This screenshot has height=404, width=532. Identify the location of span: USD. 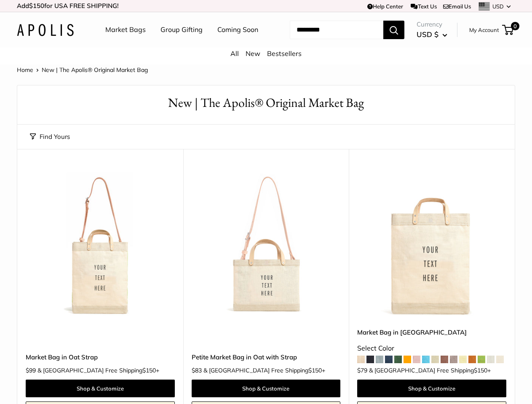
(498, 6).